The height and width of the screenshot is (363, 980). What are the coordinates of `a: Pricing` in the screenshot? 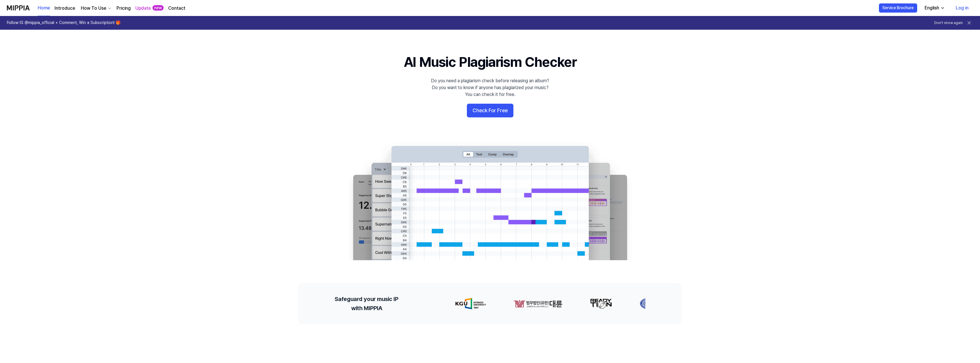 It's located at (124, 8).